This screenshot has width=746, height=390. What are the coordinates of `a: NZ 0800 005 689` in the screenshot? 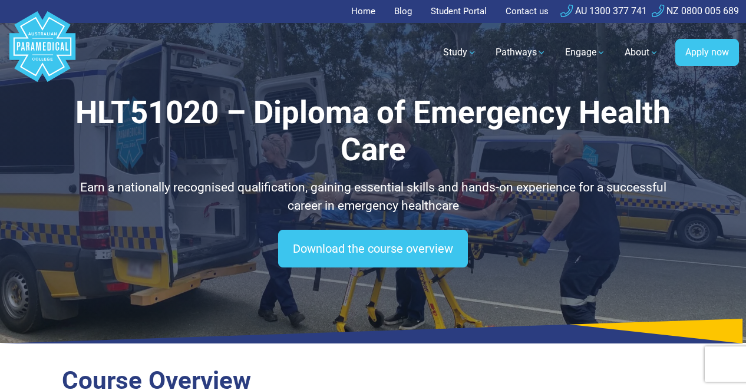 It's located at (695, 11).